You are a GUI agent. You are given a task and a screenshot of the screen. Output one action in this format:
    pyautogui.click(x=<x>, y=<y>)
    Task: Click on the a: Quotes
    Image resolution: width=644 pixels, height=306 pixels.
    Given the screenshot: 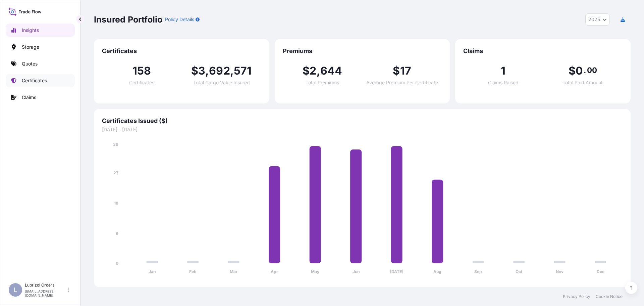 What is the action you would take?
    pyautogui.click(x=40, y=64)
    